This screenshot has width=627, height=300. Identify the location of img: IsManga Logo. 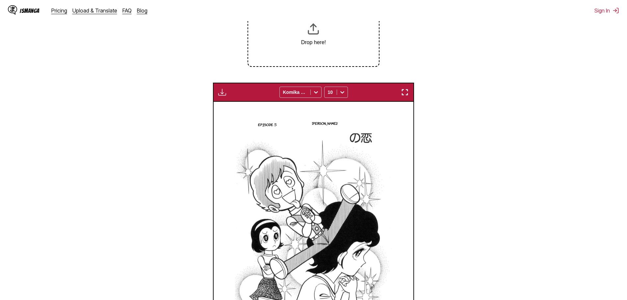
(13, 10).